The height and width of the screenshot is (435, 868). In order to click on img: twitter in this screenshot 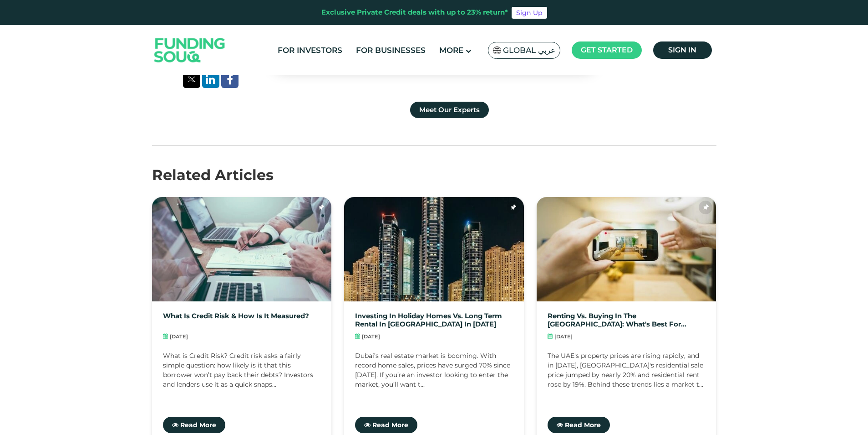, I will do `click(192, 79)`.